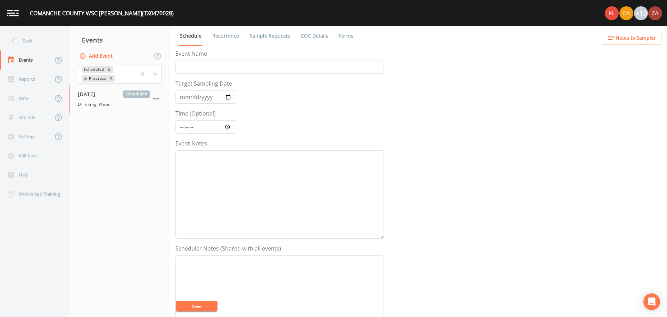 This screenshot has height=317, width=667. I want to click on div: Remove In Progress, so click(111, 78).